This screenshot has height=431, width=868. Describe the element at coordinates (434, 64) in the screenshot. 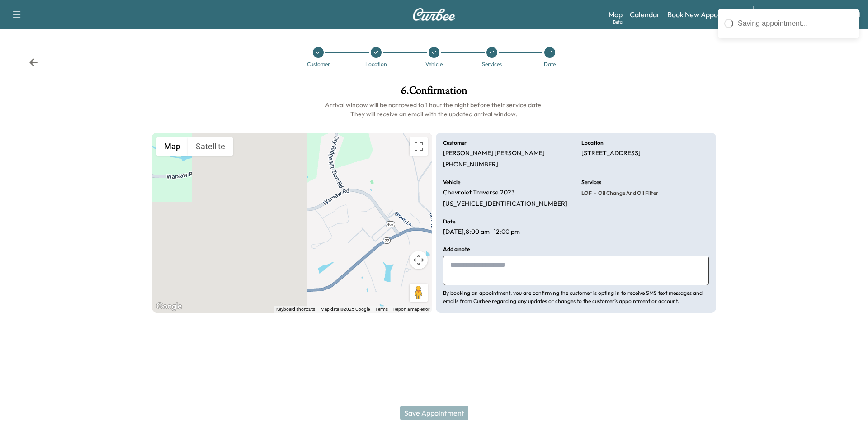

I see `div: Vehicle` at that location.